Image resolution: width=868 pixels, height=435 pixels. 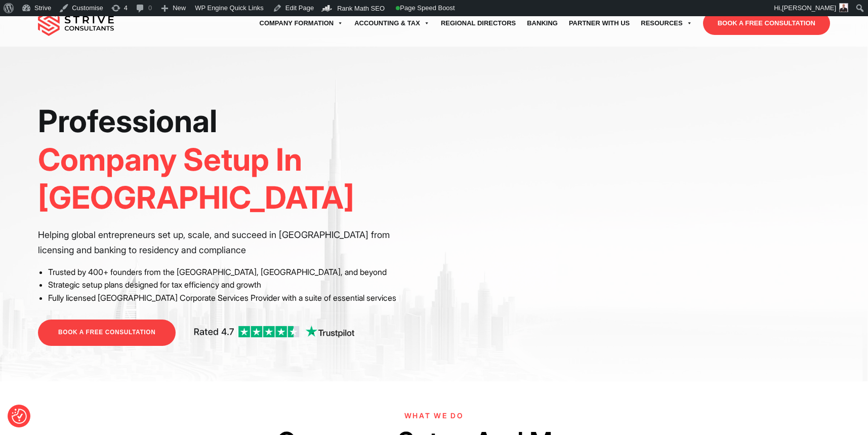 I want to click on span: Rank Math SEO, so click(x=361, y=8).